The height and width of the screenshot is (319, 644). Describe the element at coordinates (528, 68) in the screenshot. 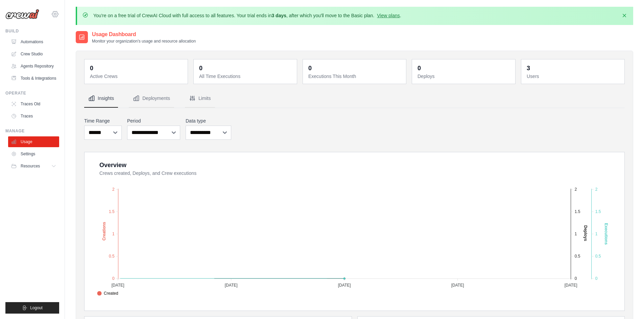

I see `div: 3` at that location.